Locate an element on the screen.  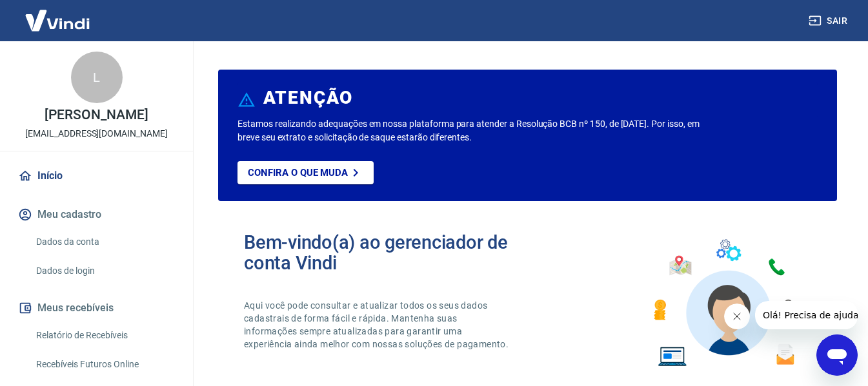
a: Dados de login is located at coordinates (104, 271).